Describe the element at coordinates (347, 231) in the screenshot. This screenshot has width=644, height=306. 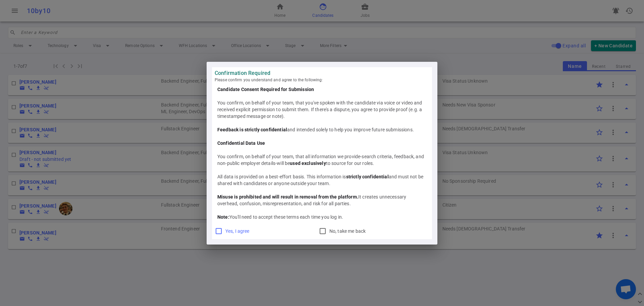
I see `span: No, take me back` at that location.